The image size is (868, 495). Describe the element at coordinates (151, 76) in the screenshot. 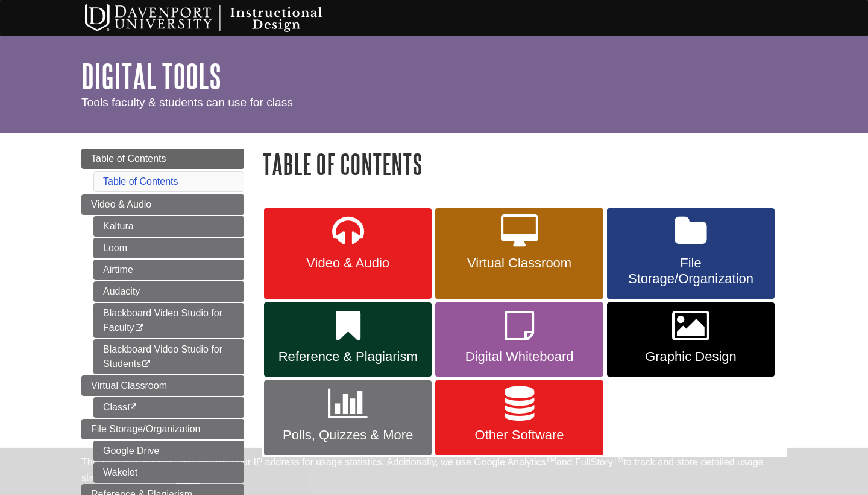

I see `a: Digital Tools` at that location.